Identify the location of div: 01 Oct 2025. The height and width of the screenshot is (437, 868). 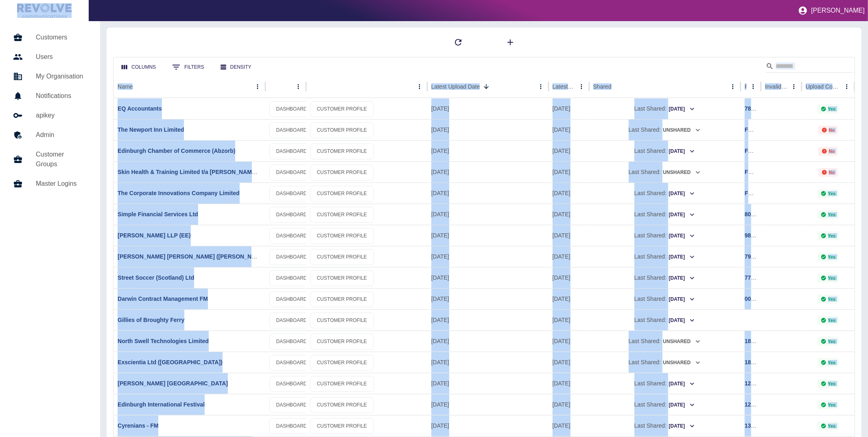
(488, 109).